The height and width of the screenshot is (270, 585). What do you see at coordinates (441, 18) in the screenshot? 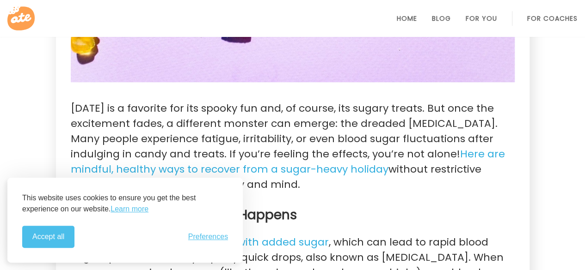
I see `a: Blog` at bounding box center [441, 18].